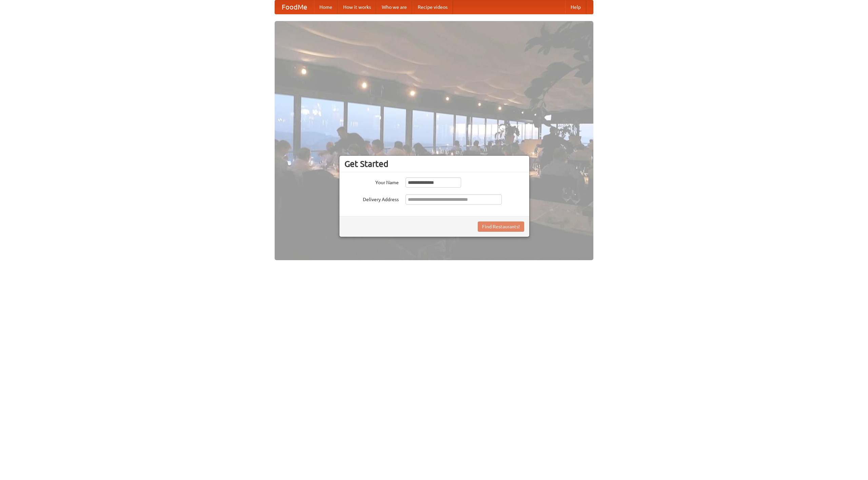  I want to click on a: Who we are, so click(394, 7).